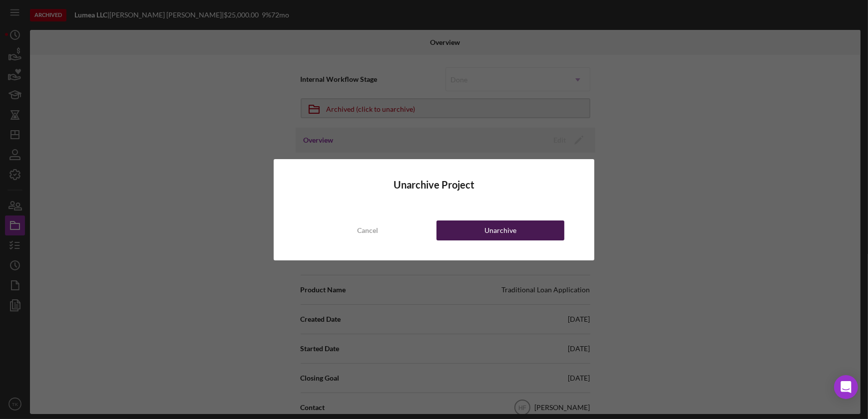  What do you see at coordinates (500, 231) in the screenshot?
I see `button: Unarchive` at bounding box center [500, 231].